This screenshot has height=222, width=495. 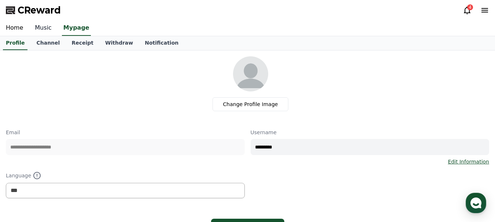 What do you see at coordinates (39, 10) in the screenshot?
I see `span: CReward` at bounding box center [39, 10].